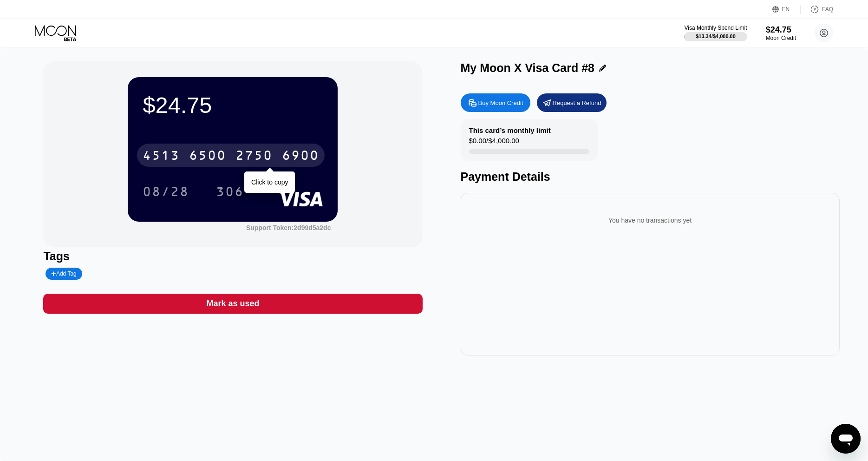 The height and width of the screenshot is (461, 868). What do you see at coordinates (650, 220) in the screenshot?
I see `div: You have no transactions yet` at bounding box center [650, 220].